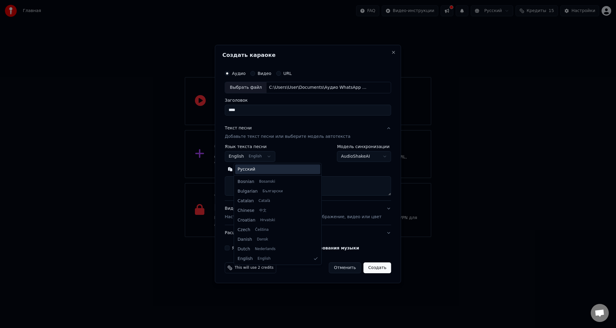  Describe the element at coordinates (268, 220) in the screenshot. I see `span: Hrvatski` at that location.